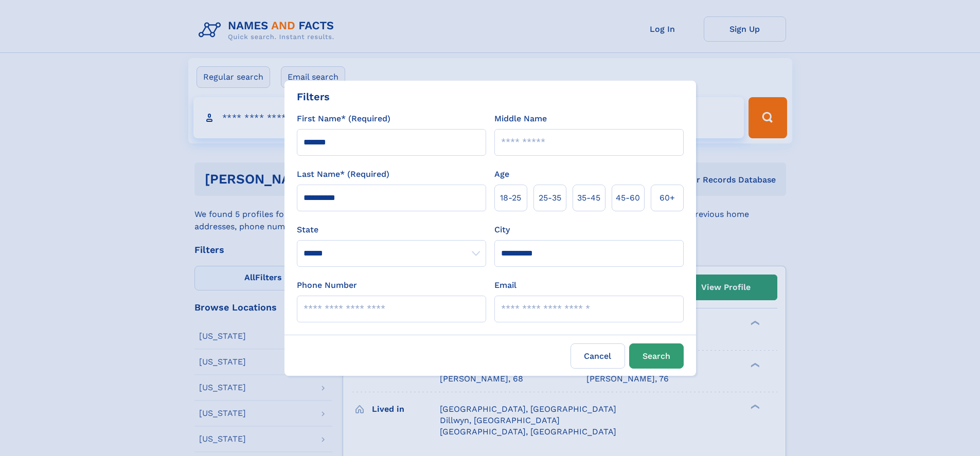  Describe the element at coordinates (588, 198) in the screenshot. I see `span: 35‑45` at that location.